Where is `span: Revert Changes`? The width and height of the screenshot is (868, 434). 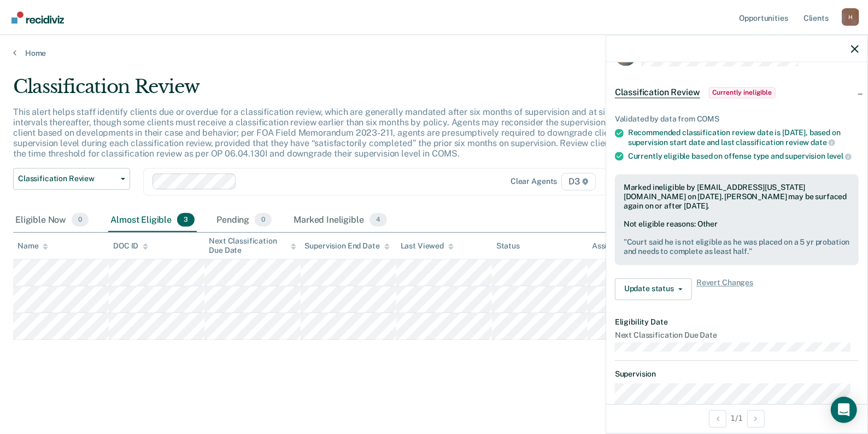 span: Revert Changes is located at coordinates (725, 289).